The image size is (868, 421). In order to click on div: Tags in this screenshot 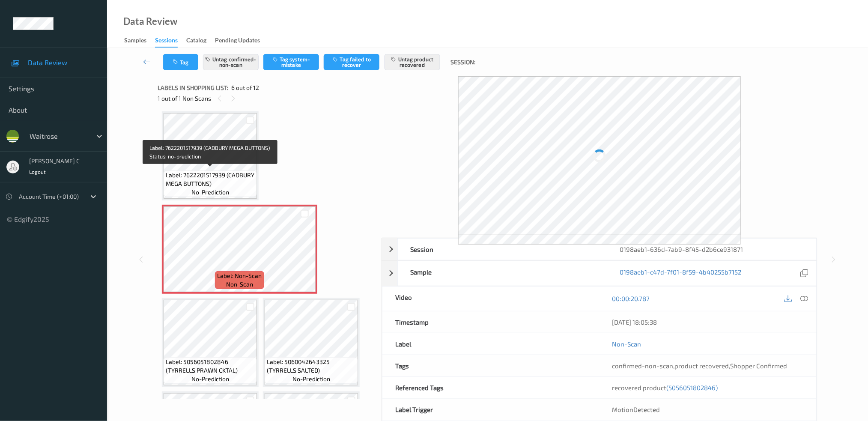, I will do `click(490, 366)`.